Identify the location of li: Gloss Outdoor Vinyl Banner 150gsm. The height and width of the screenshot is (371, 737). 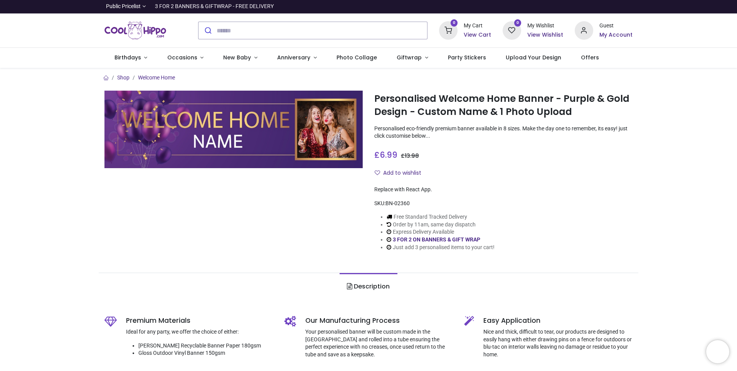
(205, 353).